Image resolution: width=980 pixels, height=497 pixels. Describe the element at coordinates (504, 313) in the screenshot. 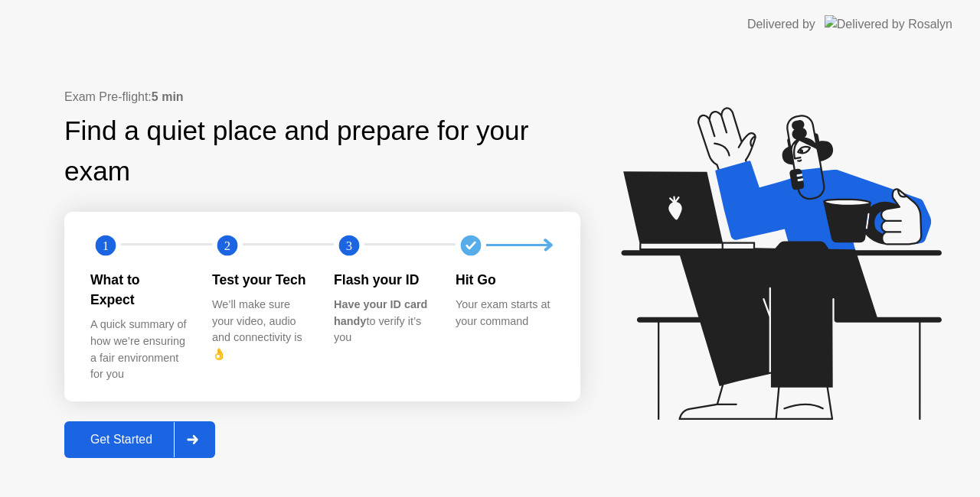

I see `div: Your exam starts at your command` at that location.